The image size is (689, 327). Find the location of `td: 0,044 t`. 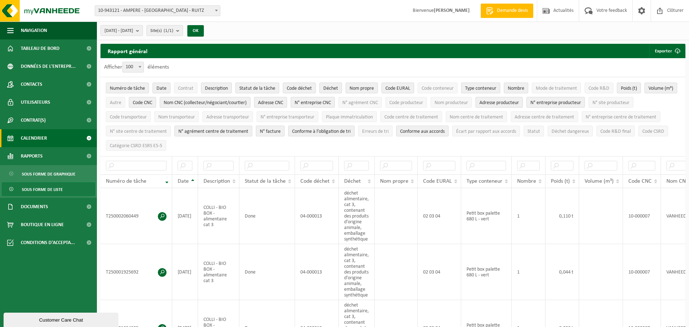

td: 0,044 t is located at coordinates (562, 272).